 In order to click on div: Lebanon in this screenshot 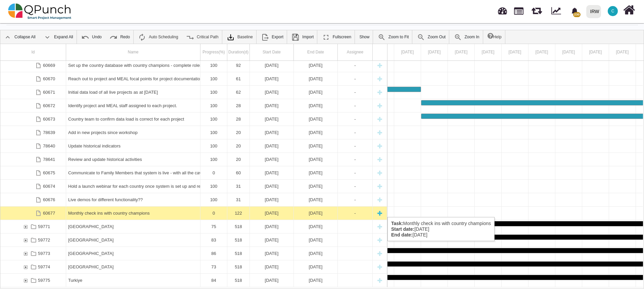, I will do `click(133, 240)`.